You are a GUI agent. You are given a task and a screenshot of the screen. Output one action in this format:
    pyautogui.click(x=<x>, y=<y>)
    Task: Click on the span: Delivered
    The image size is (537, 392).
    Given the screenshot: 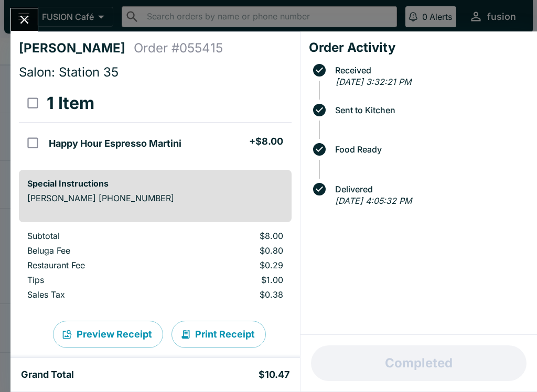 What is the action you would take?
    pyautogui.click(x=429, y=189)
    